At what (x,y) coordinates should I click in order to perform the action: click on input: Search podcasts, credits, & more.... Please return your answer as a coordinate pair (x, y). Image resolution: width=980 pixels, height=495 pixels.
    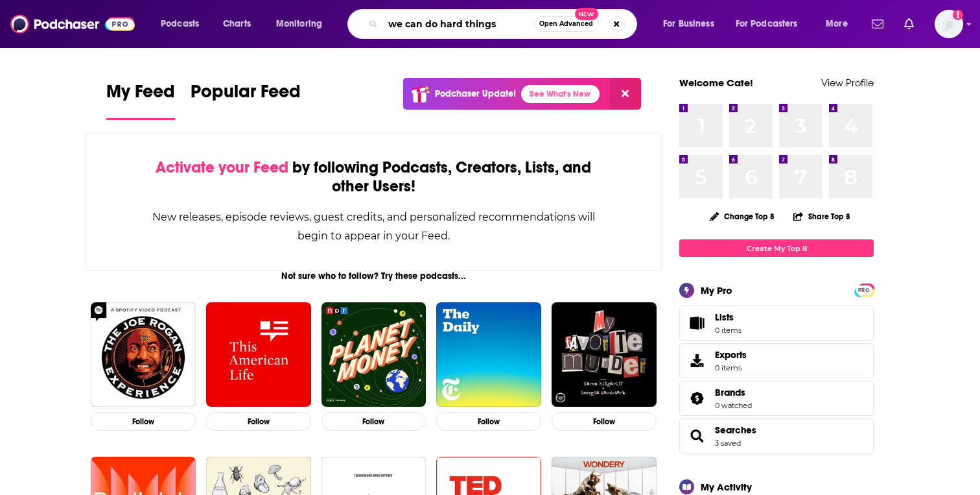
    Looking at the image, I should click on (458, 24).